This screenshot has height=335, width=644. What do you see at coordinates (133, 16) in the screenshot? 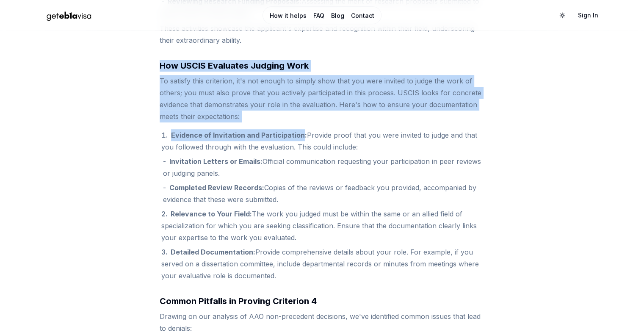
I see `a: Home Page` at bounding box center [133, 16].